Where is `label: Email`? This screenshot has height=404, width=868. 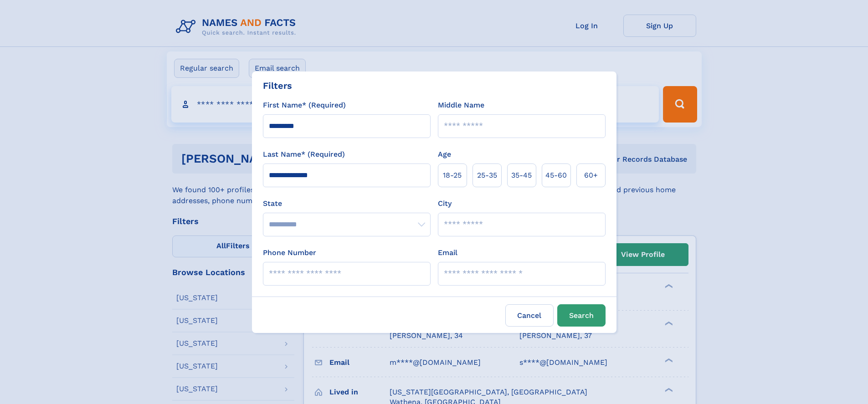
label: Email is located at coordinates (448, 253).